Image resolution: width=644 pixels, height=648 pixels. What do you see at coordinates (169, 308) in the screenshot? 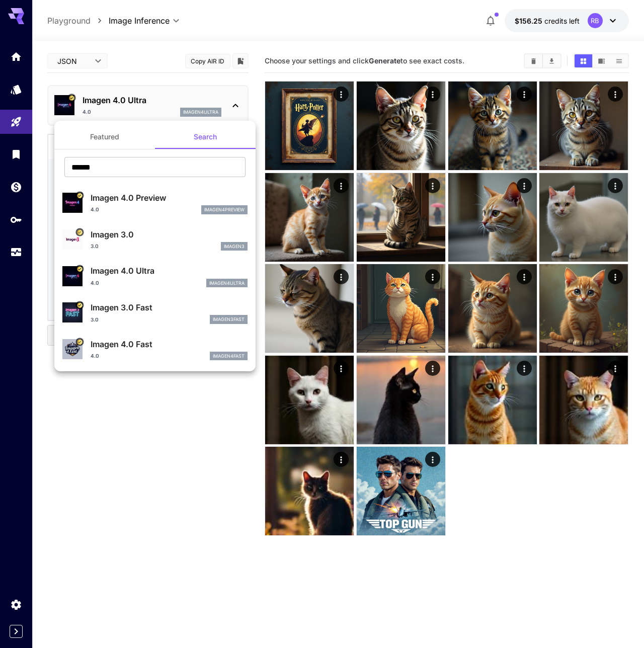
I see `p: Imagen 3.0 Fast` at bounding box center [169, 308].